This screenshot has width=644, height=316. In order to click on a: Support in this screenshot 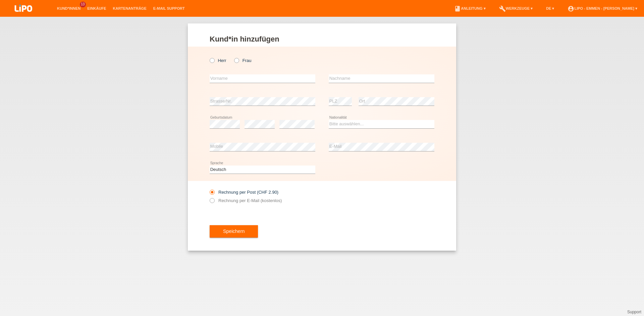, I will do `click(634, 312)`.